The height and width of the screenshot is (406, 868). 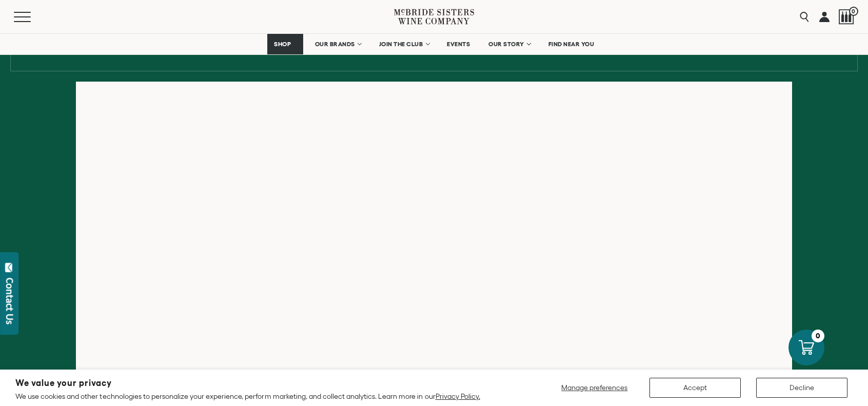 I want to click on a: EVENTS, so click(x=458, y=44).